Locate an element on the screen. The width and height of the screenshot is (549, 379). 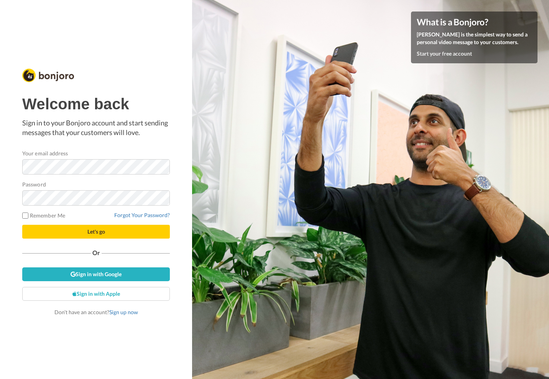
span: Don’t have an account? is located at coordinates (96, 312).